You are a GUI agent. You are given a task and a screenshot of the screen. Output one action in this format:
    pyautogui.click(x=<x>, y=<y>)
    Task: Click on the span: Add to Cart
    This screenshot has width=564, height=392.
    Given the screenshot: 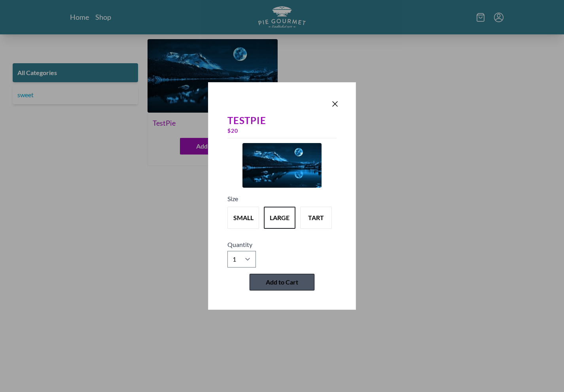 What is the action you would take?
    pyautogui.click(x=282, y=282)
    